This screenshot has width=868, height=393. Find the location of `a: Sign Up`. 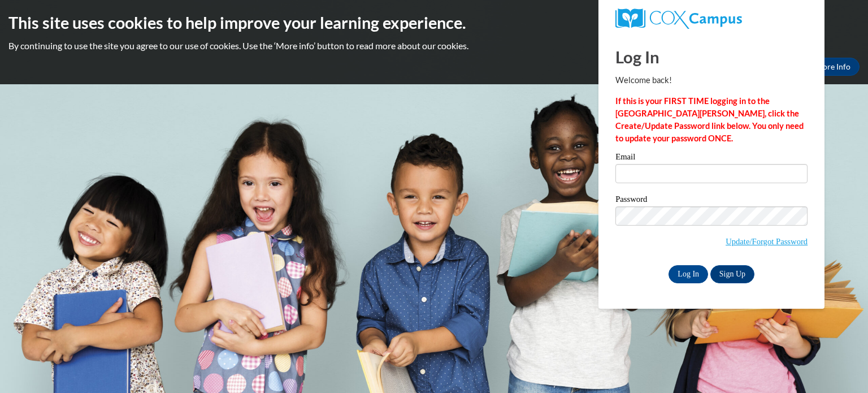

a: Sign Up is located at coordinates (733, 275).